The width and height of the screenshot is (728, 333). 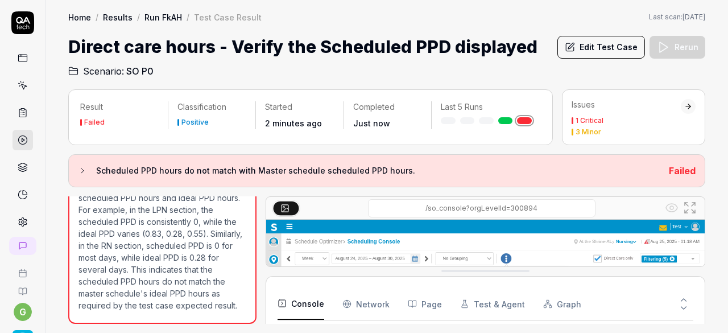 What do you see at coordinates (111, 71) in the screenshot?
I see `a: Scenario:SO P0` at bounding box center [111, 71].